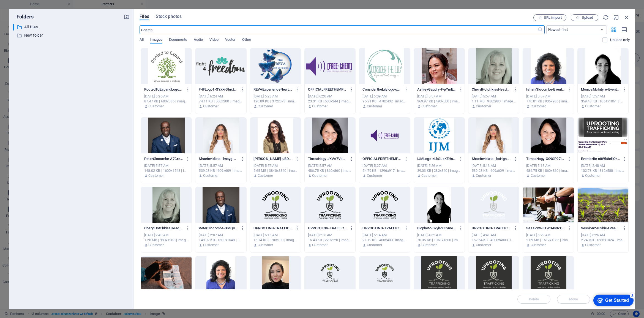 Image resolution: width=644 pixels, height=318 pixels. I want to click on input: Search, so click(338, 30).